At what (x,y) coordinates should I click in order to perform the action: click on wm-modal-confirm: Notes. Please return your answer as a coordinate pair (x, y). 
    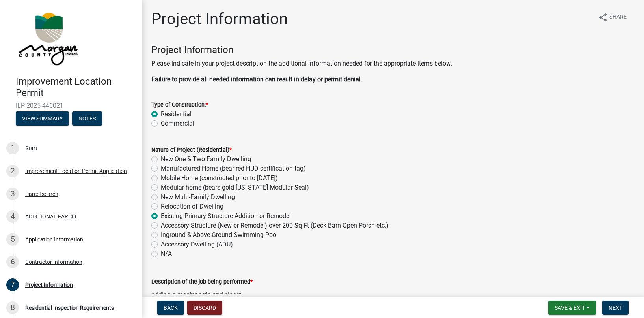
    Looking at the image, I should click on (87, 118).